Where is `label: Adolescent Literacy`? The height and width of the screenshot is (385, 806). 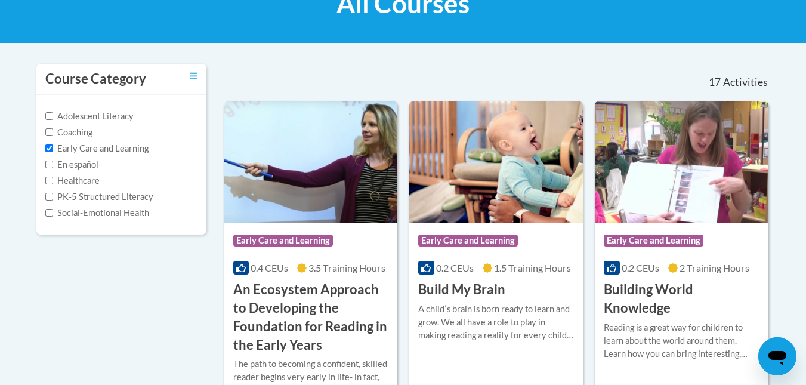
label: Adolescent Literacy is located at coordinates (90, 116).